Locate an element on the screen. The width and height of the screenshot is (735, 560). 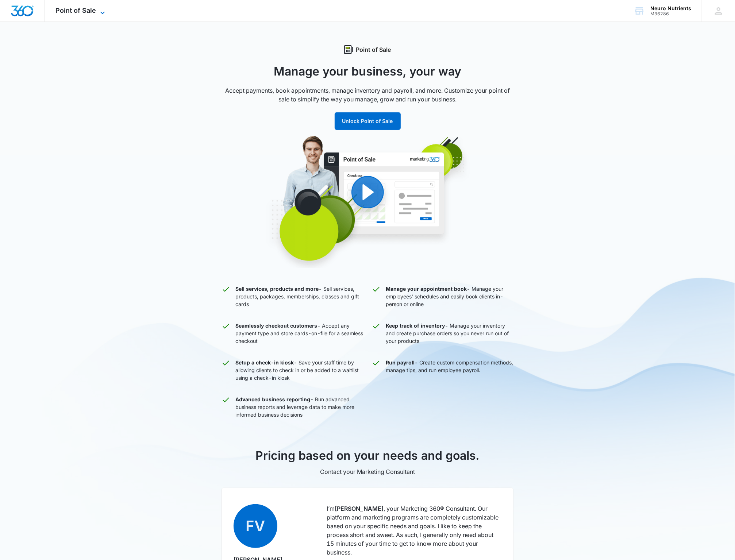
p: Accept payments, book appointments, manage inventory and payroll, and more. Customize your point ... is located at coordinates (368, 95).